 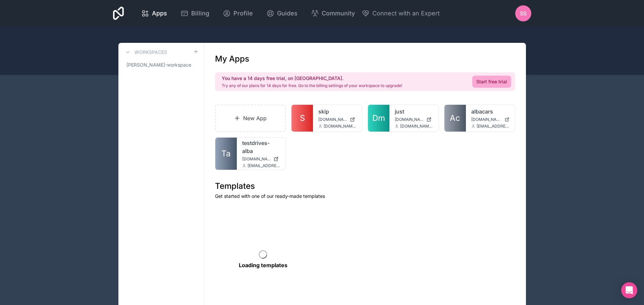 What do you see at coordinates (261, 147) in the screenshot?
I see `a: testdrives-alba` at bounding box center [261, 147].